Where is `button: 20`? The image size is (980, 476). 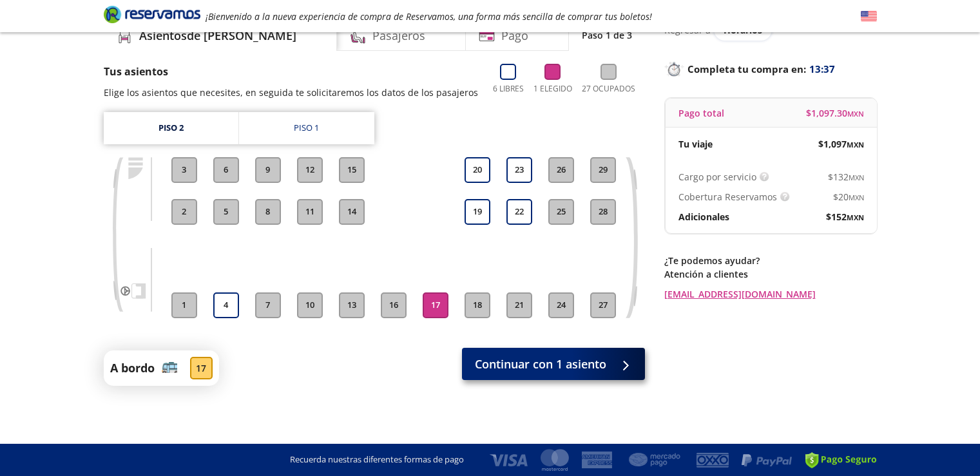 button: 20 is located at coordinates (477, 170).